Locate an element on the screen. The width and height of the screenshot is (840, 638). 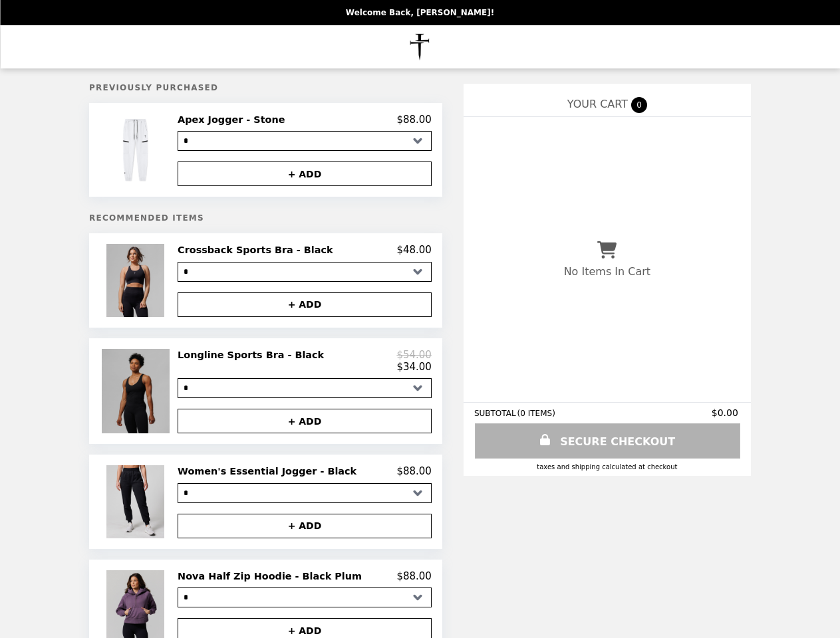
h2: Nova Half Zip Hoodie - Black Plum is located at coordinates (272, 576).